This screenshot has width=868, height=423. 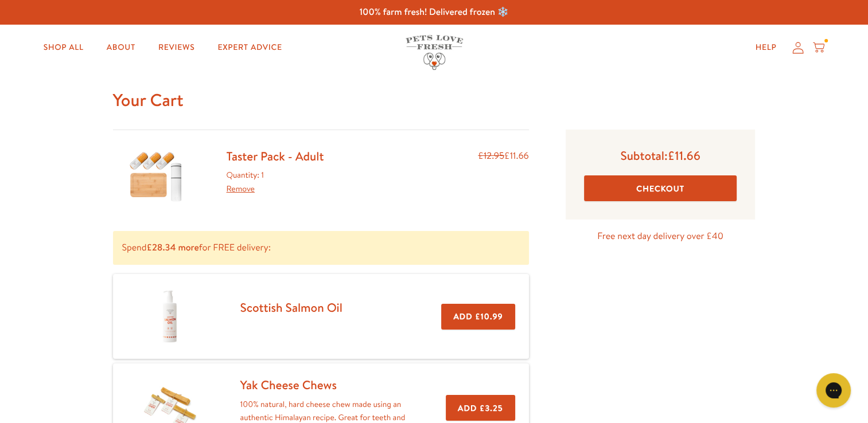 What do you see at coordinates (478, 316) in the screenshot?
I see `button: Add £10.99` at bounding box center [478, 316].